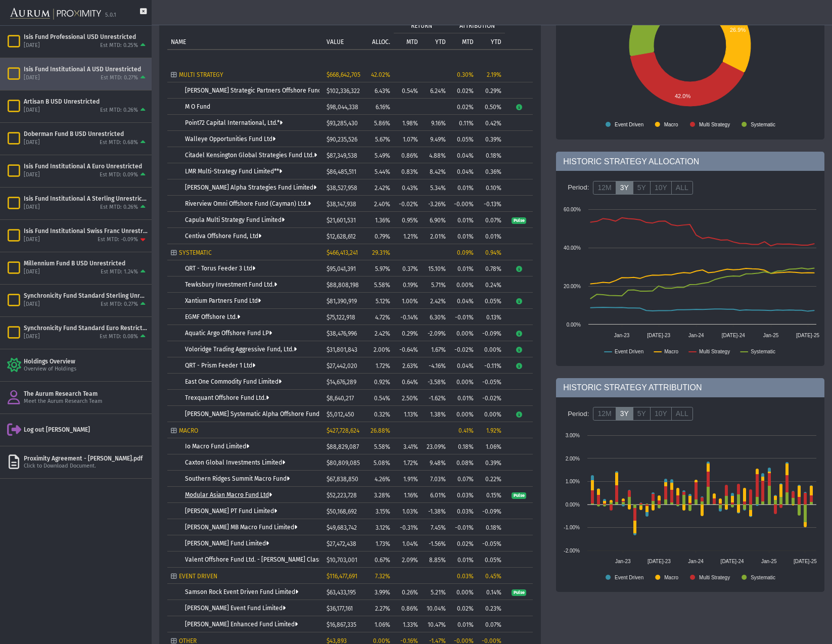  What do you see at coordinates (463, 171) in the screenshot?
I see `td: 0.04%` at bounding box center [463, 171].